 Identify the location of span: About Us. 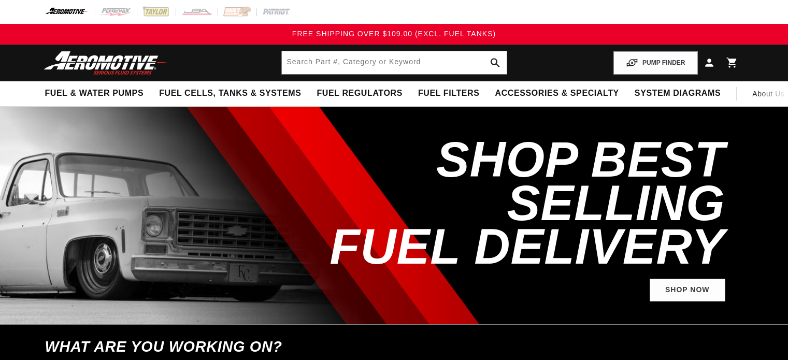
(768, 94).